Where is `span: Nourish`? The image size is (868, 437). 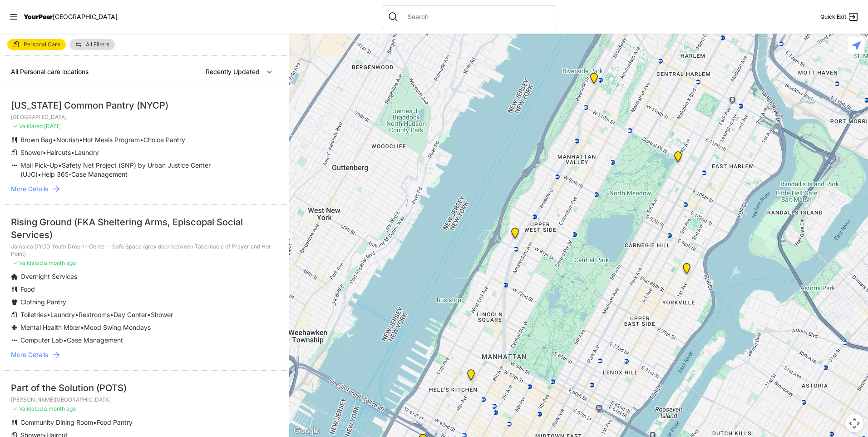 span: Nourish is located at coordinates (68, 139).